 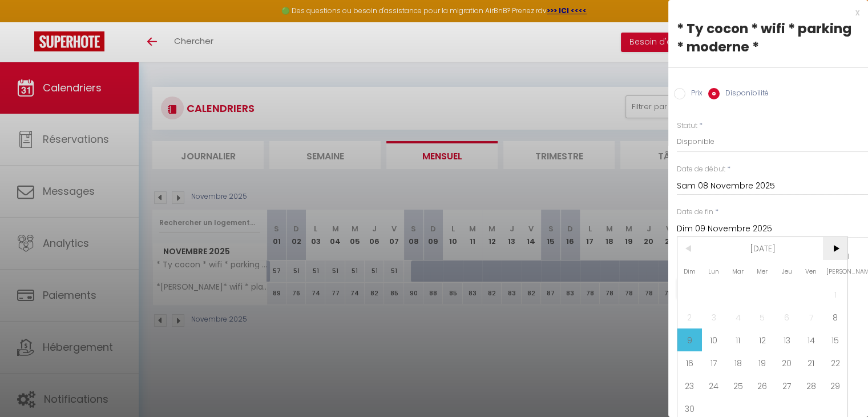 I want to click on span: 2, so click(x=689, y=317).